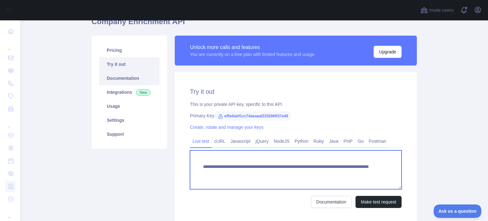 Image resolution: width=488 pixels, height=221 pixels. Describe the element at coordinates (262, 141) in the screenshot. I see `a: jQuery` at that location.